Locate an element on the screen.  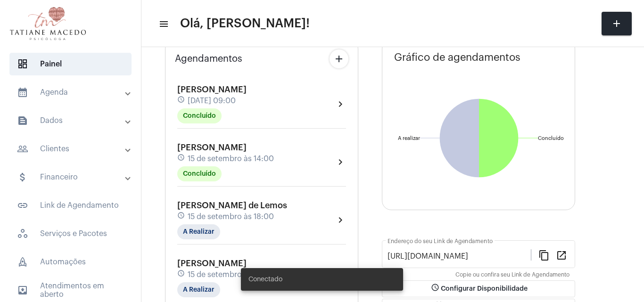
button: Configurar Disponibilidade is located at coordinates (479, 289).